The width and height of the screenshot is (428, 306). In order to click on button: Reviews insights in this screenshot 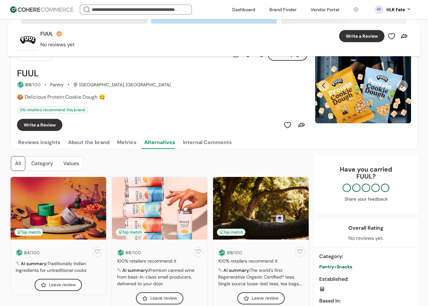, I will do `click(39, 143)`.